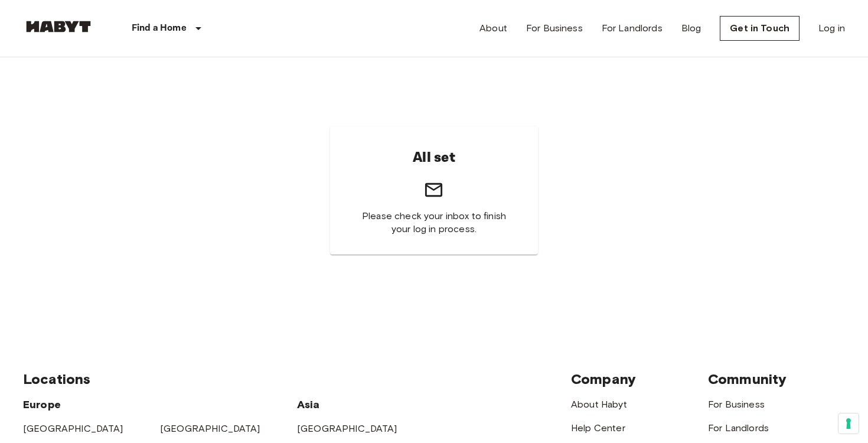 The width and height of the screenshot is (868, 443). I want to click on span: Please check your inbox to finish your log in process., so click(434, 222).